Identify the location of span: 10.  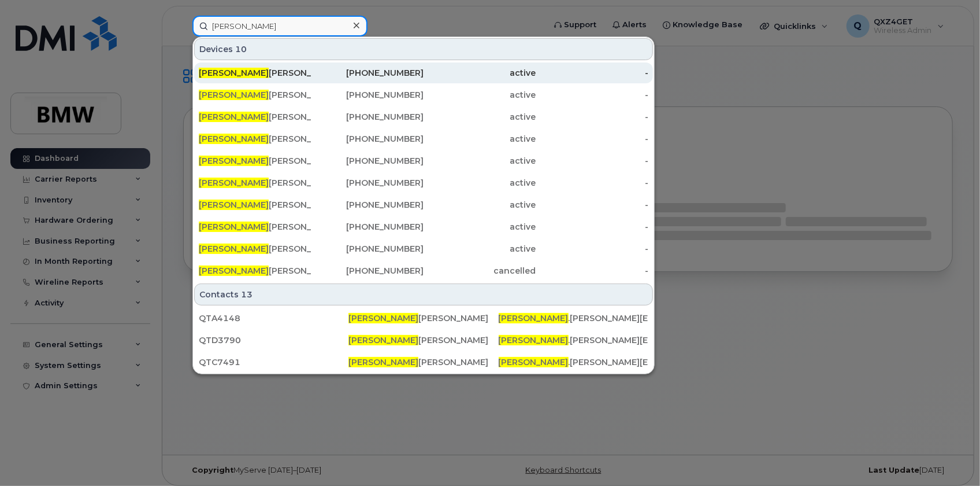
(241, 50).